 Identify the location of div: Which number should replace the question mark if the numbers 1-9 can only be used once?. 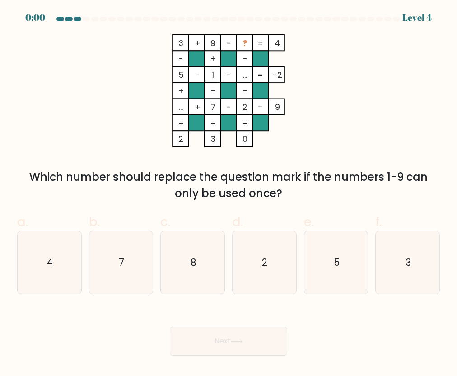
(228, 185).